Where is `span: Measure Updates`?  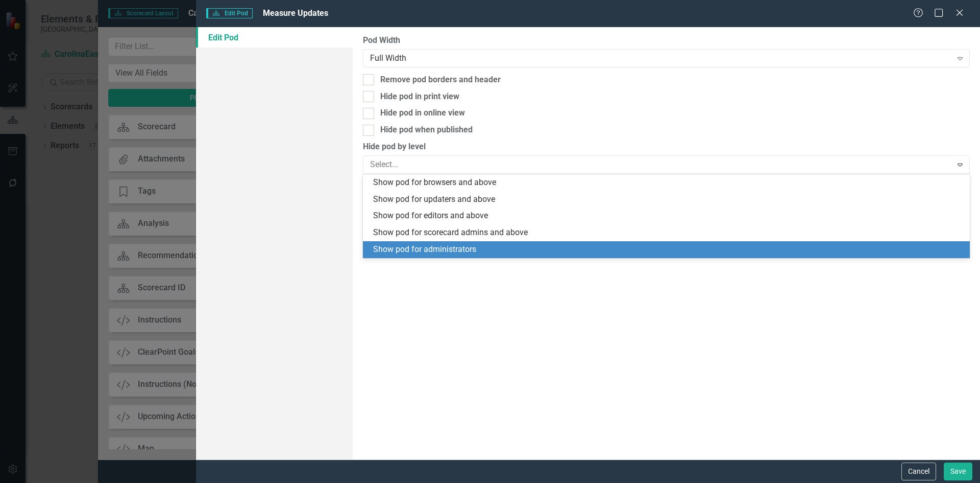 span: Measure Updates is located at coordinates (296, 13).